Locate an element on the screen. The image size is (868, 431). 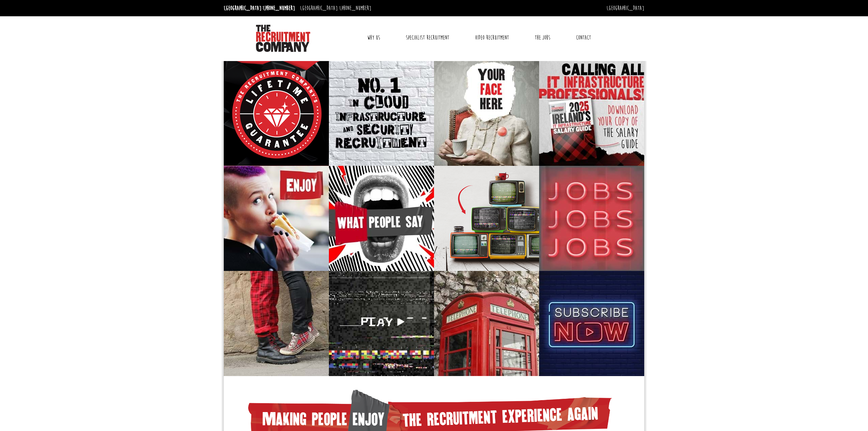
a: Specialist Recruitment is located at coordinates (427, 38).